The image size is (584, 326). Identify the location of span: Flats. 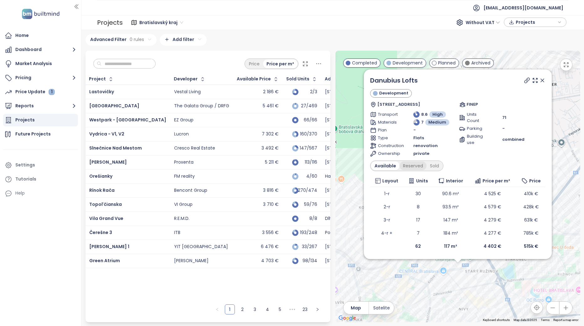
(419, 138).